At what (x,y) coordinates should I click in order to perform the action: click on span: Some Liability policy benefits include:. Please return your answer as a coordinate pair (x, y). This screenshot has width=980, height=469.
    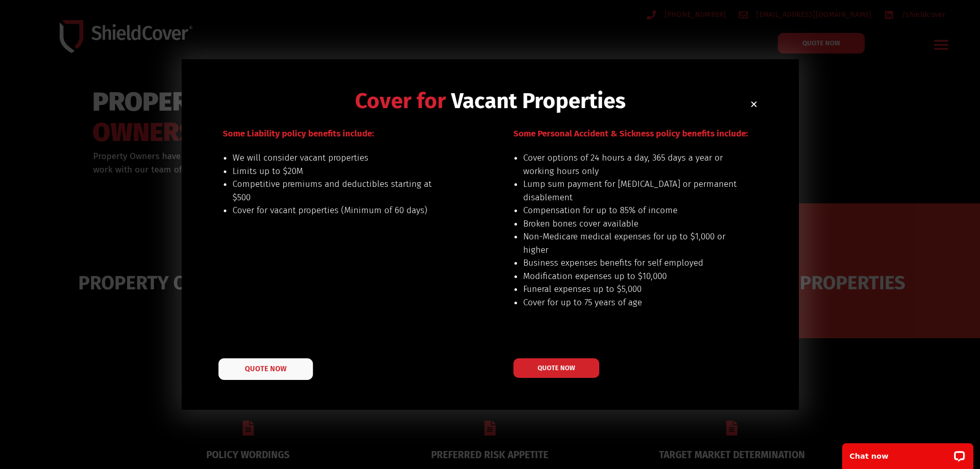
    Looking at the image, I should click on (298, 133).